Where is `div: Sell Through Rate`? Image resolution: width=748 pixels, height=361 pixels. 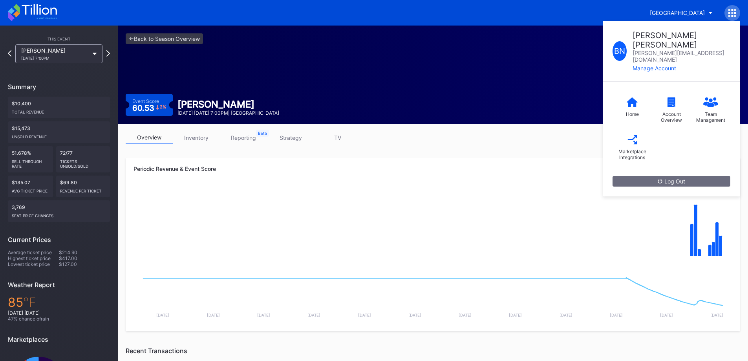
div: Sell Through Rate is located at coordinates (30, 162).